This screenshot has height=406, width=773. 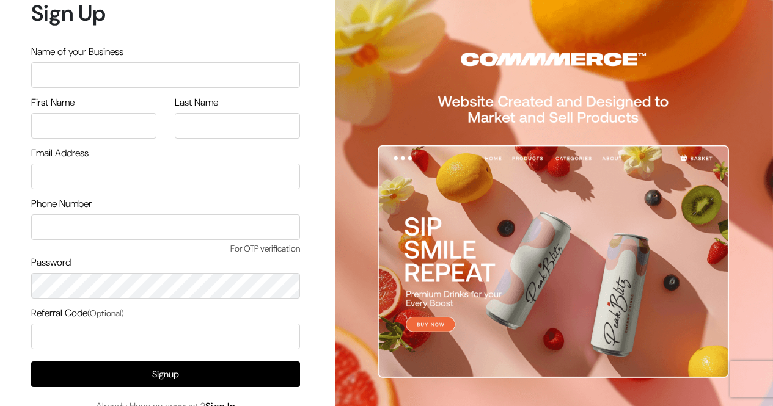 I want to click on label: Last Name, so click(x=196, y=103).